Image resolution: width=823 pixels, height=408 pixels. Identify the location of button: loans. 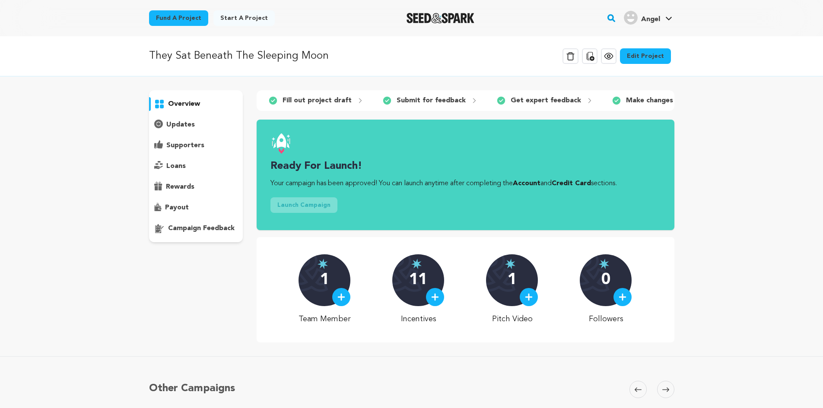
(196, 166).